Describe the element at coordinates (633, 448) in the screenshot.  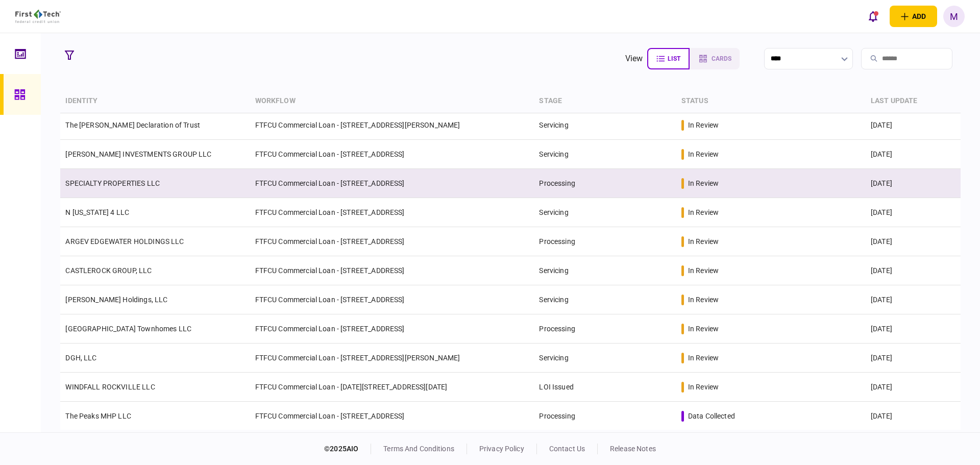
I see `a: release notes` at that location.